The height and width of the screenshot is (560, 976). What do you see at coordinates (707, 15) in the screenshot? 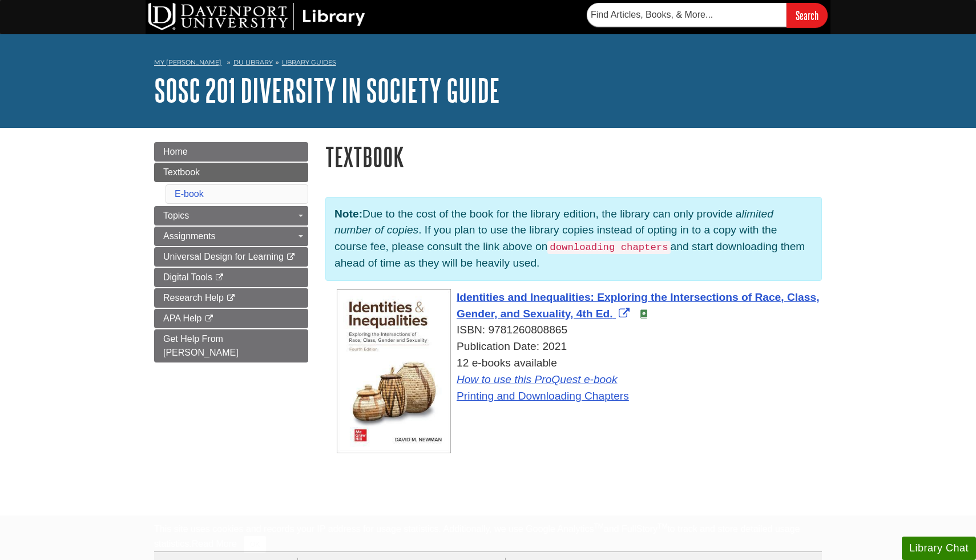
I see `form: Searches DU Library's articles, books, and more` at bounding box center [707, 15].